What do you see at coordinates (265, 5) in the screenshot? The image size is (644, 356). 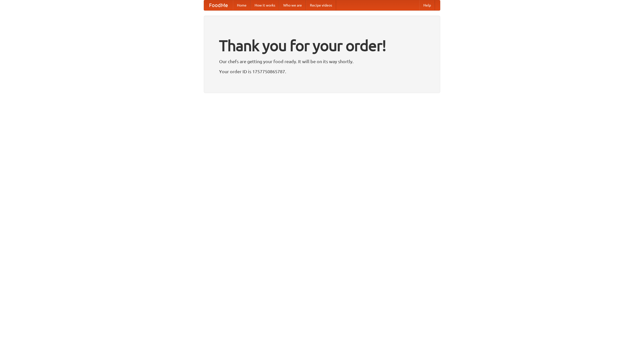 I see `a: How it works` at bounding box center [265, 5].